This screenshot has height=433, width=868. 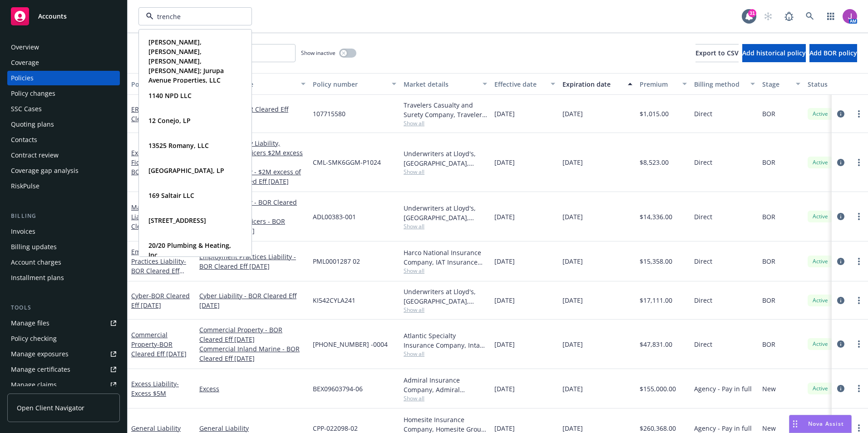 What do you see at coordinates (252, 153) in the screenshot?
I see `a: Excess - Fiduciary Liability, Directors and Officers $2M excess of $5M` at bounding box center [252, 153].